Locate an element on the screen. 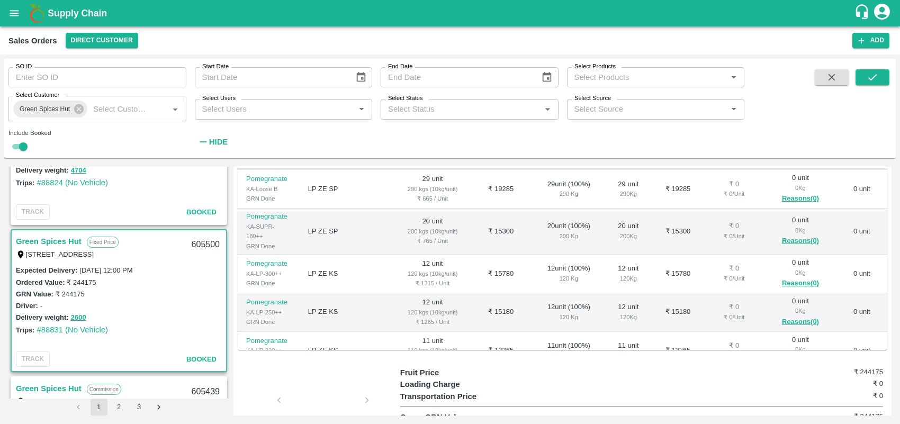 The width and height of the screenshot is (900, 424). button: Go to next page is located at coordinates (159, 407).